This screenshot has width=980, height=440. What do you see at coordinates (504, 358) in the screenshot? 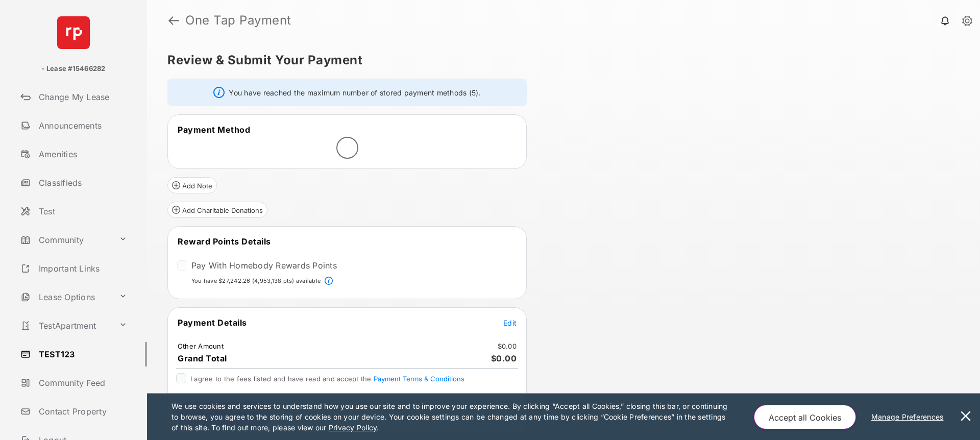
I see `span: $0.00` at bounding box center [504, 358].